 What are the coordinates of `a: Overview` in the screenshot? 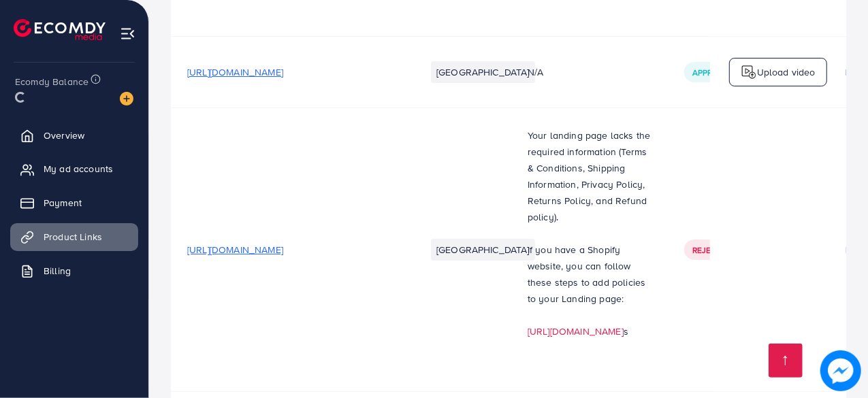 It's located at (74, 135).